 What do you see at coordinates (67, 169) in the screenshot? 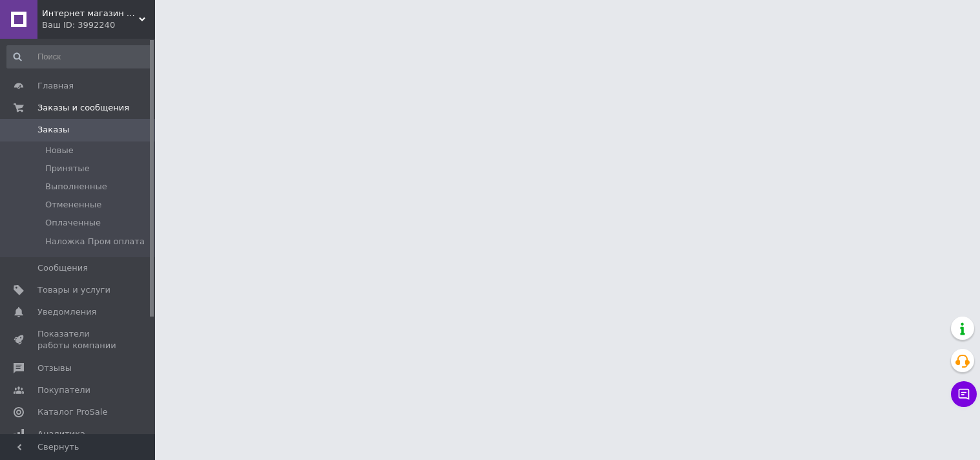
I see `span: Принятые` at bounding box center [67, 169].